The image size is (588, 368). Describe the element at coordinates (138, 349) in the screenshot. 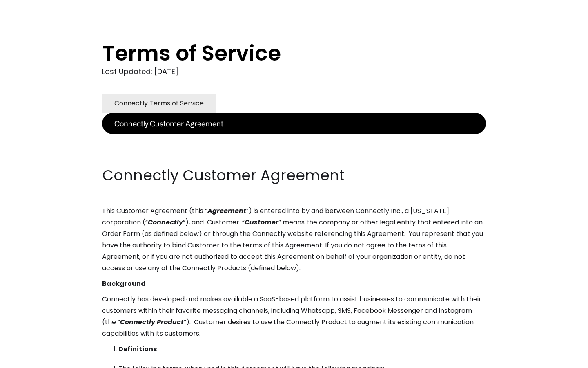

I see `strong: Definitions` at that location.